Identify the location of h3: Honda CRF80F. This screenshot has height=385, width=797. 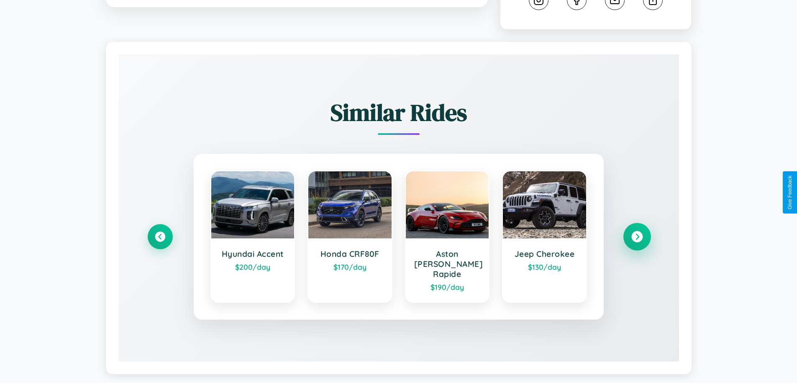
(350, 254).